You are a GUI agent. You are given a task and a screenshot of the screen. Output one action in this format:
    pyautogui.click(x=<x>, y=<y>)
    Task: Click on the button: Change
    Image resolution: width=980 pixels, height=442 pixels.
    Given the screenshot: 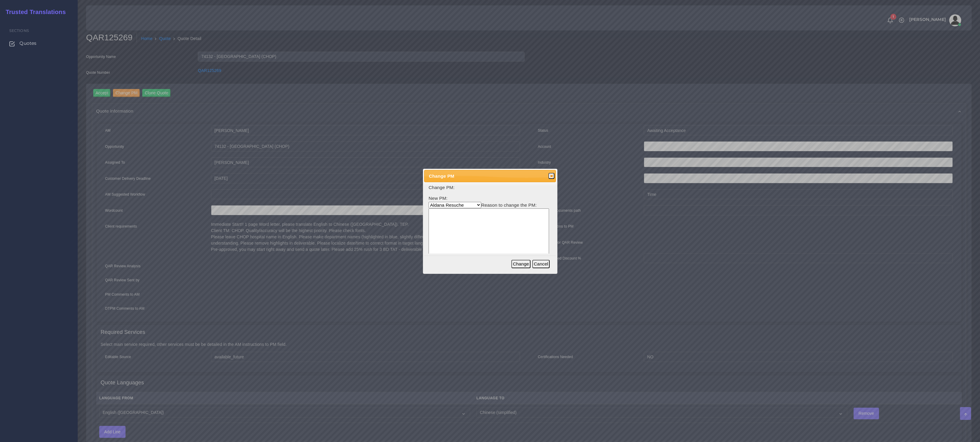 What is the action you would take?
    pyautogui.click(x=521, y=264)
    